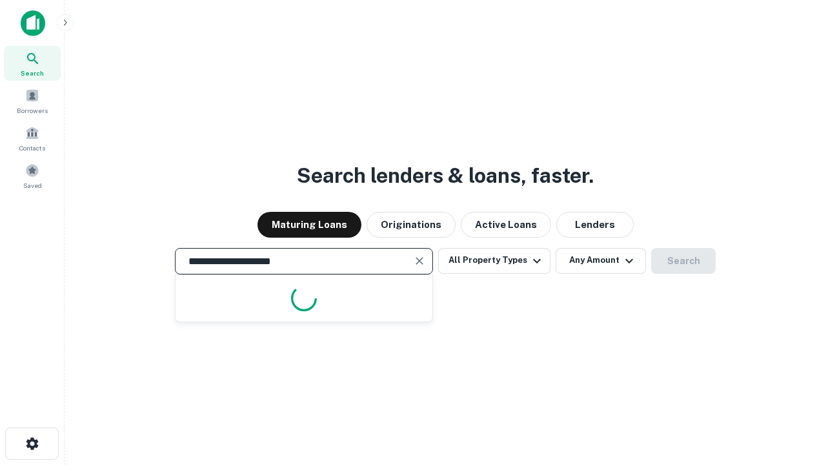 Image resolution: width=826 pixels, height=465 pixels. I want to click on button: Originations, so click(411, 225).